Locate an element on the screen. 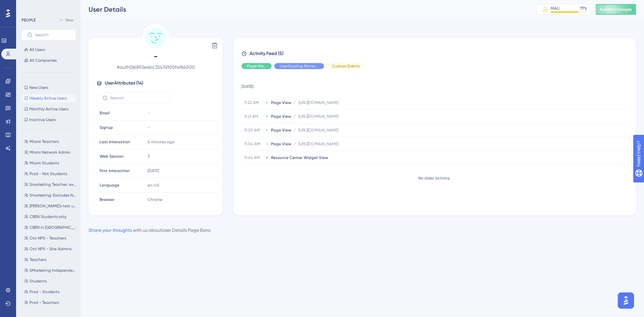  span: UserGuiding Material is located at coordinates (299, 66).